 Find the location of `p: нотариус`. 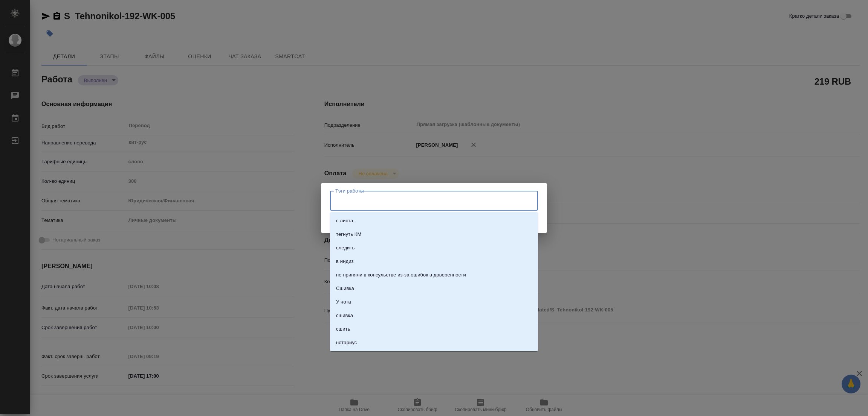

p: нотариус is located at coordinates (346, 343).